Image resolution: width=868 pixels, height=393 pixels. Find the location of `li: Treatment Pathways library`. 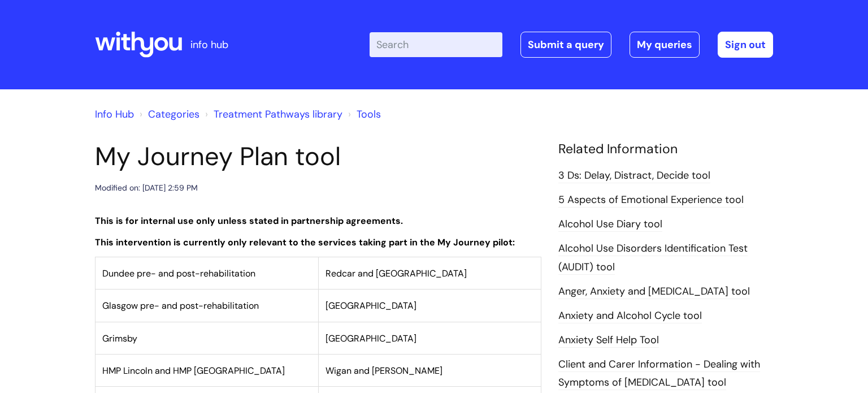

li: Treatment Pathways library is located at coordinates (272, 114).